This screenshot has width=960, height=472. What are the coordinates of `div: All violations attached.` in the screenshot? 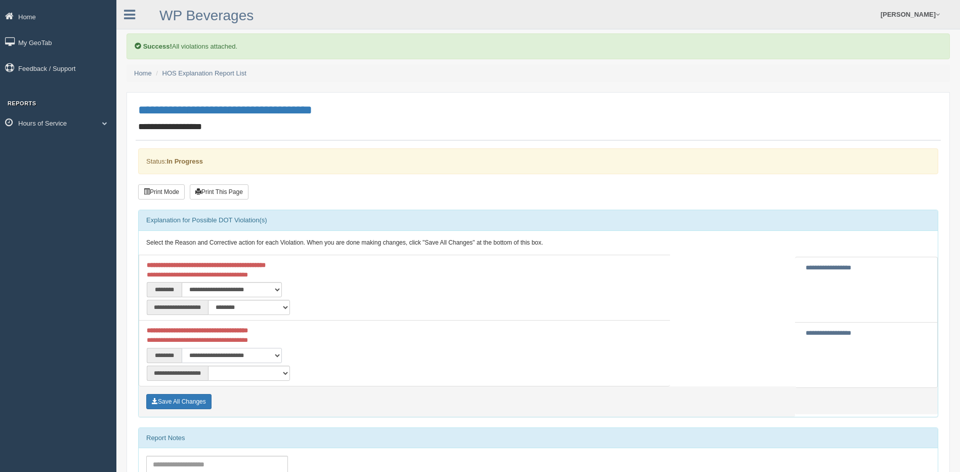 It's located at (538, 46).